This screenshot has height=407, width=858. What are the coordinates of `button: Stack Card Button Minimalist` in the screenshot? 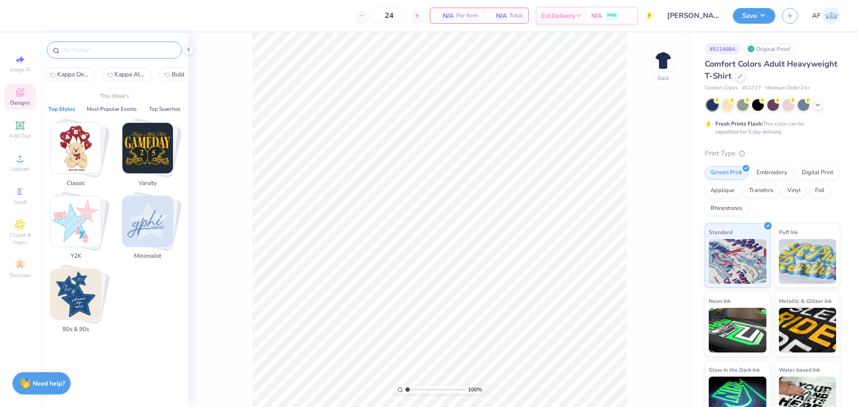 It's located at (150, 230).